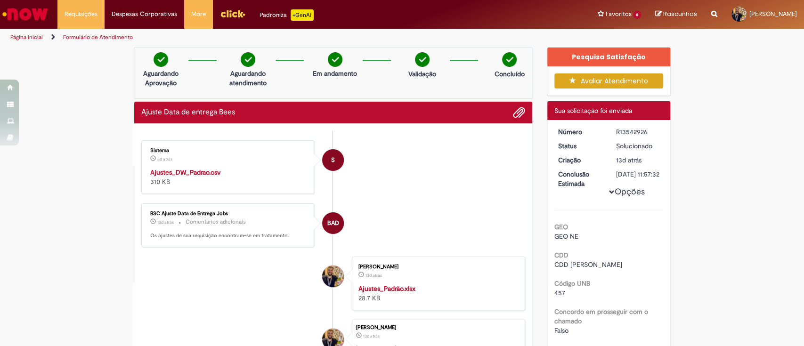  I want to click on button: Avaliar Atendimento, so click(608, 81).